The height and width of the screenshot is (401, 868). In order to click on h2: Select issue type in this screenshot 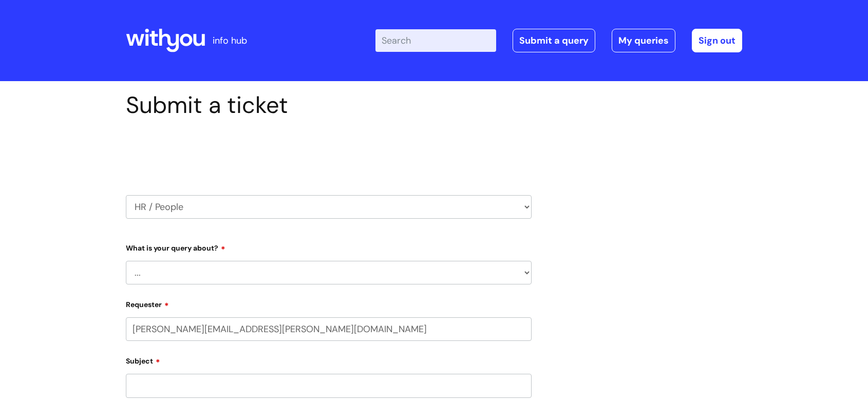, I will do `click(329, 152)`.